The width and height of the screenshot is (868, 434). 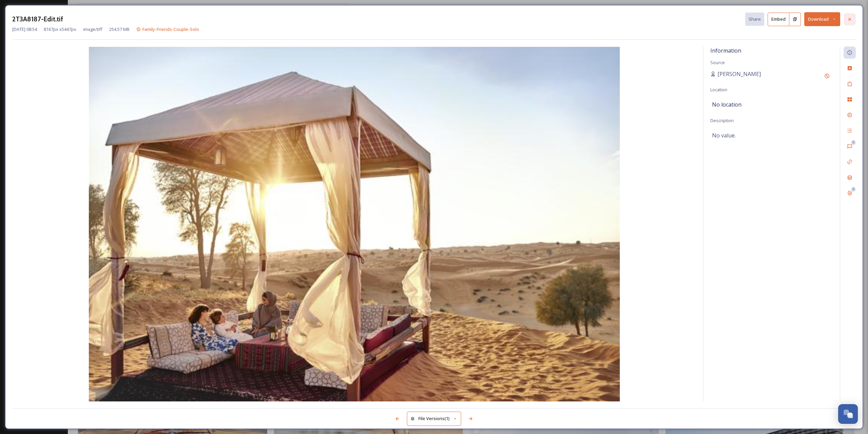 What do you see at coordinates (38, 19) in the screenshot?
I see `h3: 2T3A8187-Edit.tif` at bounding box center [38, 19].